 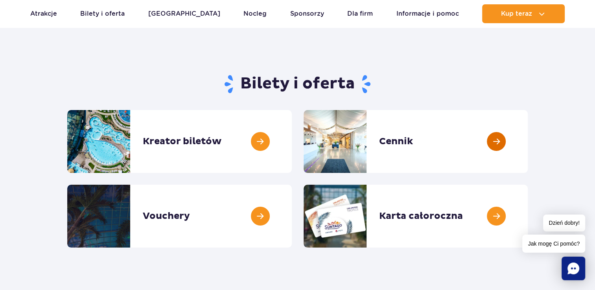 What do you see at coordinates (573, 269) in the screenshot?
I see `div: Chat` at bounding box center [573, 269].